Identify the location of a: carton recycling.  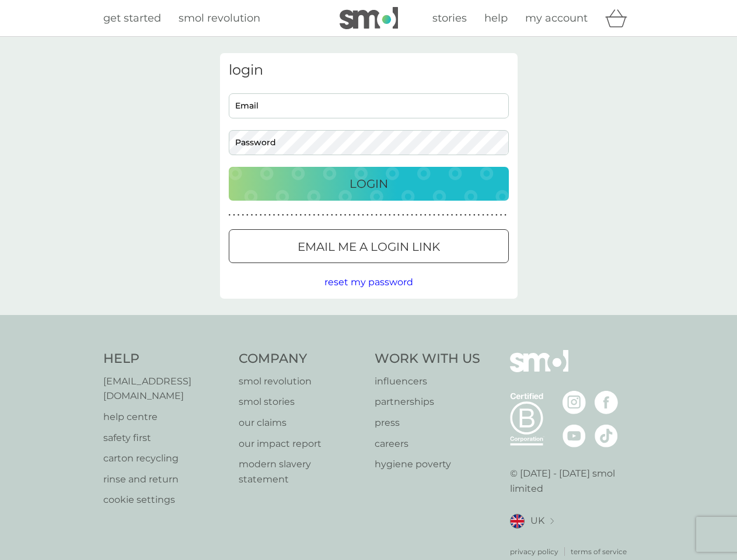
(165, 459).